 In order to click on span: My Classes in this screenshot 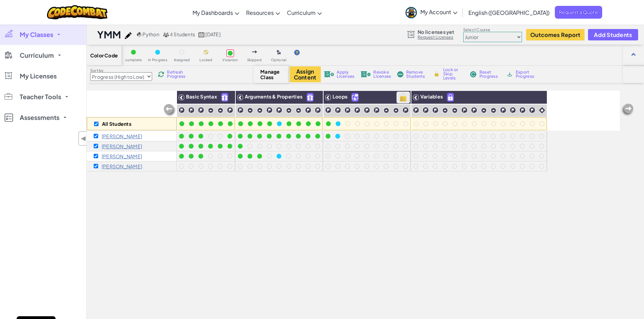, I will do `click(36, 35)`.